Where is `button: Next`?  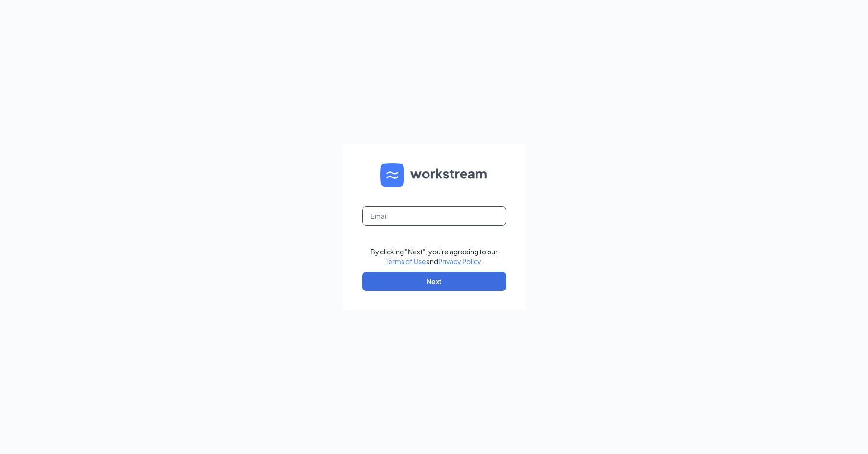
button: Next is located at coordinates (435, 282).